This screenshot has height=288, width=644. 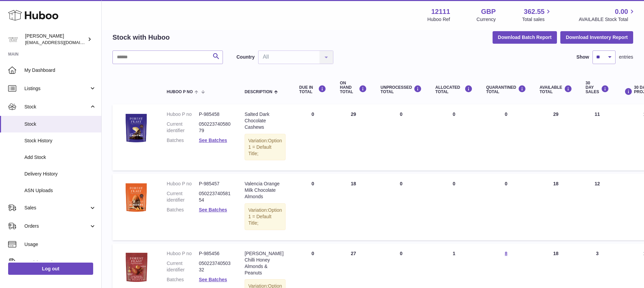 I want to click on label: Country, so click(x=246, y=57).